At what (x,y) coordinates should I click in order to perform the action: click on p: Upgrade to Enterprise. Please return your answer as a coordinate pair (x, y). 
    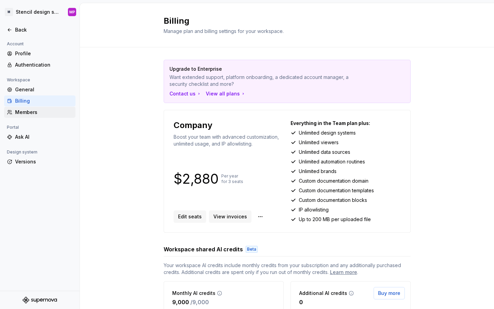
    Looking at the image, I should click on (263, 69).